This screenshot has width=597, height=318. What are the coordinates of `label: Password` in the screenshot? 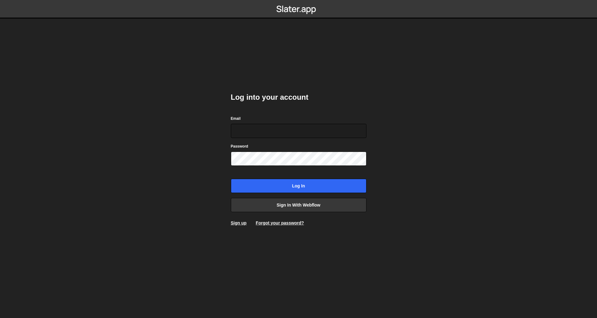 It's located at (240, 146).